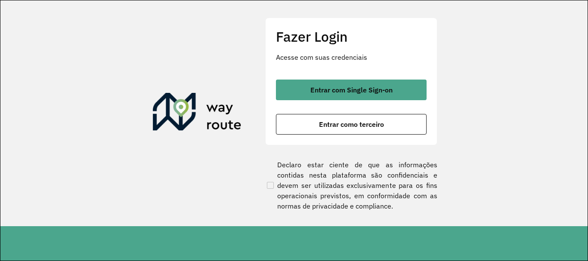 The image size is (588, 261). What do you see at coordinates (197, 114) in the screenshot?
I see `img: Roteirizador AmbevTech` at bounding box center [197, 114].